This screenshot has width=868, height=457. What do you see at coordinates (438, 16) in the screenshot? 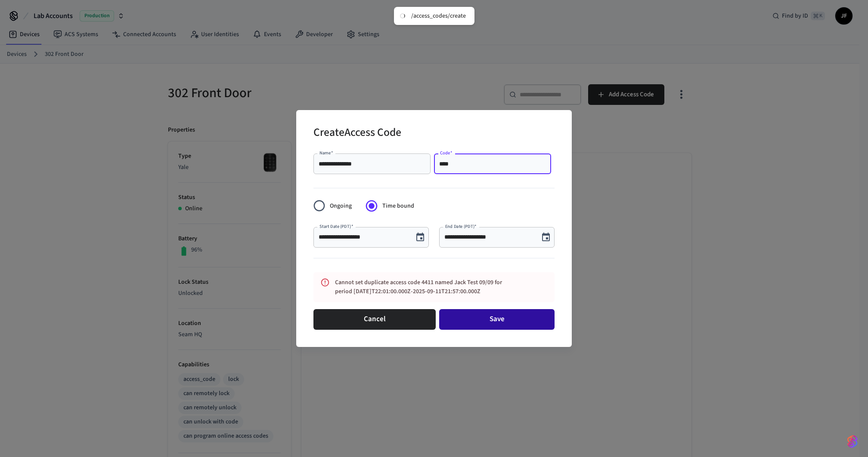
I see `div: /access_codes/create` at bounding box center [438, 16].